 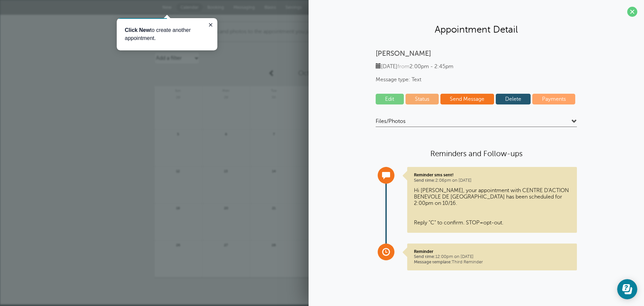 I want to click on span: 19, so click(x=178, y=208).